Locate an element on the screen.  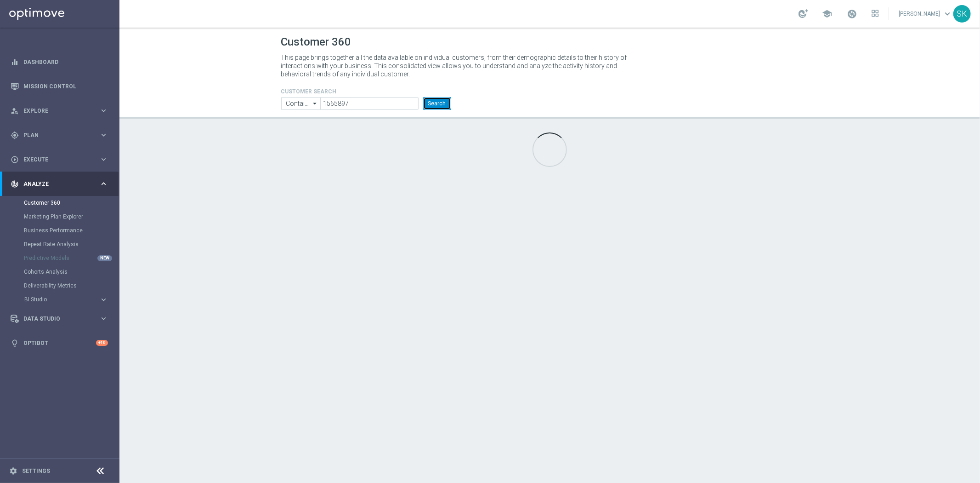
div: +10 is located at coordinates (102, 343).